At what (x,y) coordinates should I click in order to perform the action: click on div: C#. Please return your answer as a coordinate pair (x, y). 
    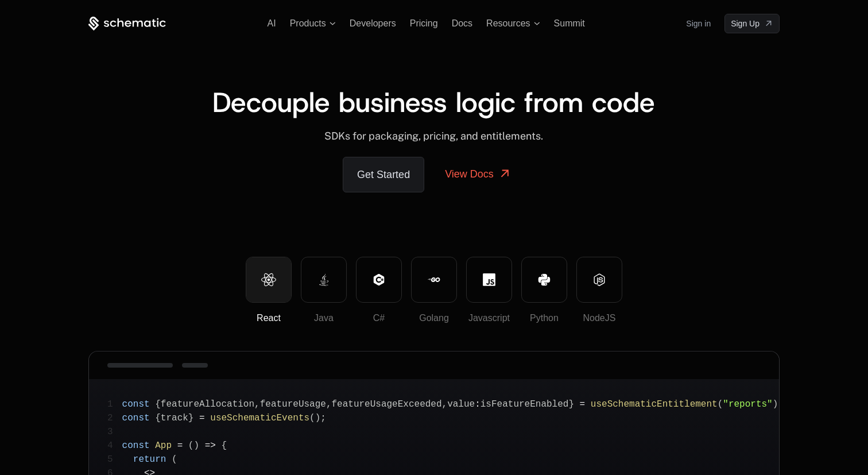
    Looking at the image, I should click on (379, 319).